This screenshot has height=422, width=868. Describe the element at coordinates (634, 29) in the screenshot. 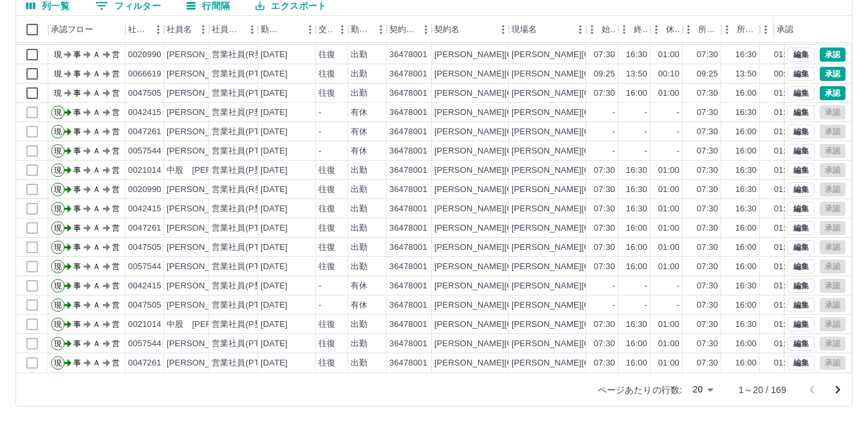

I see `div: 終業` at that location.